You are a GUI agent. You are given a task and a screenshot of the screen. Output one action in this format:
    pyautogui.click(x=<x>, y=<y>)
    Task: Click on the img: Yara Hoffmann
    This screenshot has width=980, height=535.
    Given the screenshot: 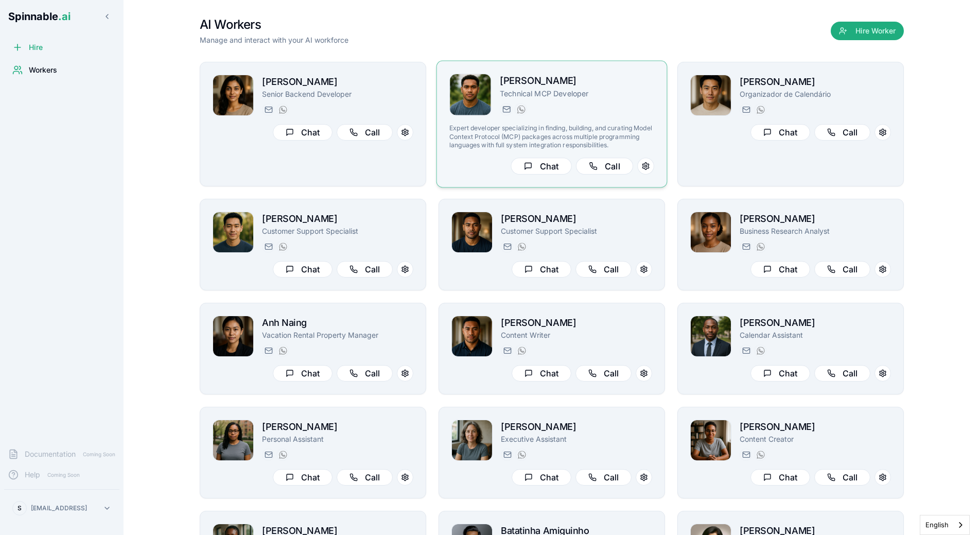 What is the action you would take?
    pyautogui.click(x=233, y=95)
    